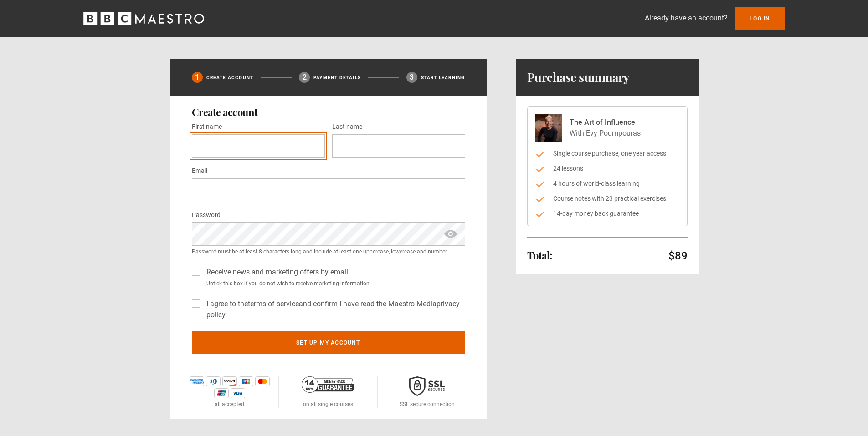 The height and width of the screenshot is (436, 868). I want to click on span: show password, so click(451, 234).